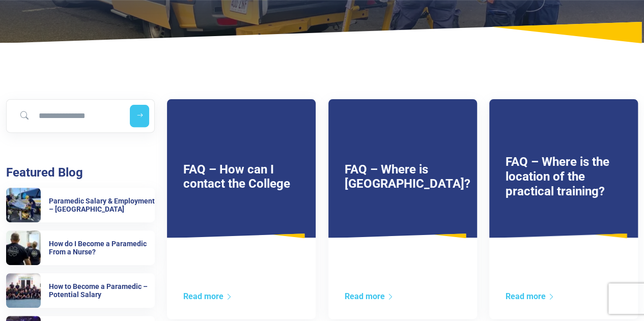 Image resolution: width=644 pixels, height=321 pixels. Describe the element at coordinates (102, 249) in the screenshot. I see `h6: How do I Become a Paramedic From a Nurse?` at that location.